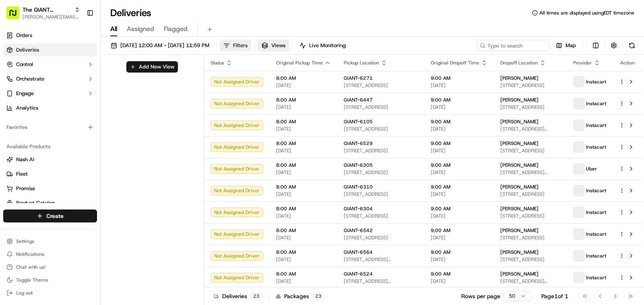 The width and height of the screenshot is (644, 305). I want to click on span: Live Monitoring, so click(327, 46).